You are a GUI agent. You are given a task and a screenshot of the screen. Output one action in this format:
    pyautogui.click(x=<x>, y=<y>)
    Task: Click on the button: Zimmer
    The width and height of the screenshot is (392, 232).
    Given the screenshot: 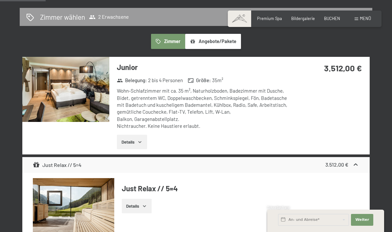 What is the action you would take?
    pyautogui.click(x=168, y=41)
    